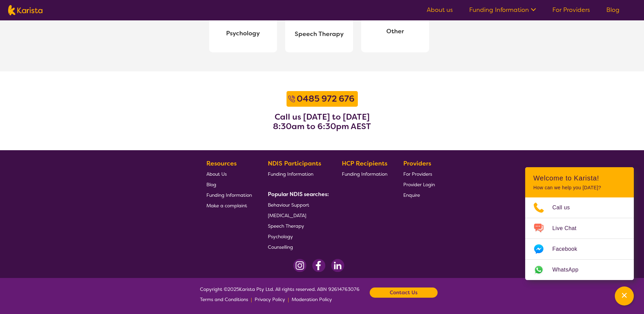  I want to click on b: Popular NDIS searches:, so click(298, 194).